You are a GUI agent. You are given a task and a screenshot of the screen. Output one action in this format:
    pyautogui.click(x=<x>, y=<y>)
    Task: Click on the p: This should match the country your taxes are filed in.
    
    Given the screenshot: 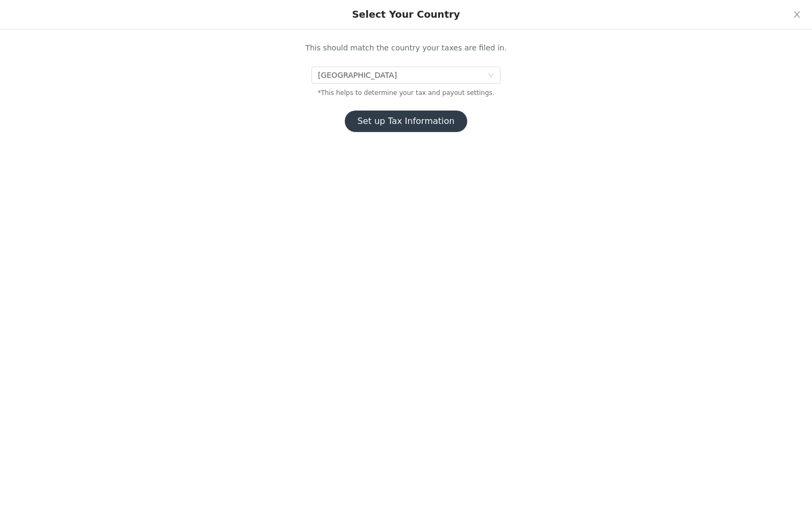 What is the action you would take?
    pyautogui.click(x=406, y=48)
    